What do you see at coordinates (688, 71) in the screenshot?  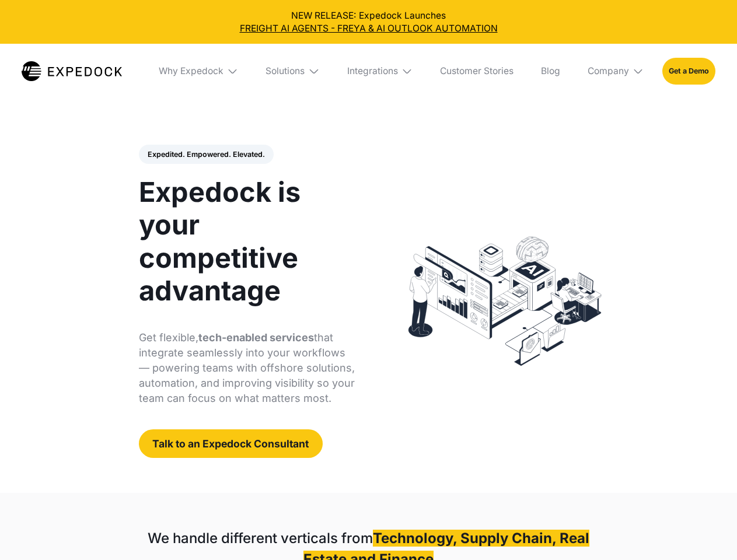 I see `a: Get a Demo` at bounding box center [688, 71].